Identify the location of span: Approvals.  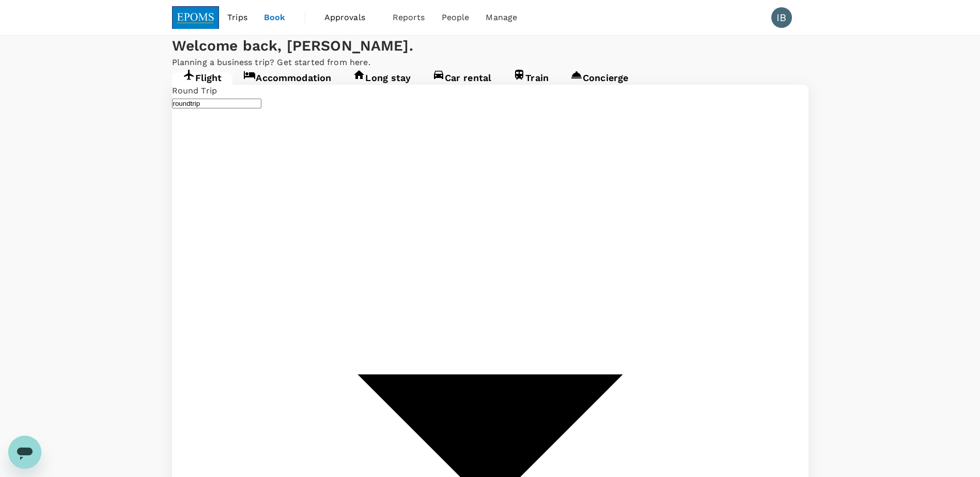
(351, 17).